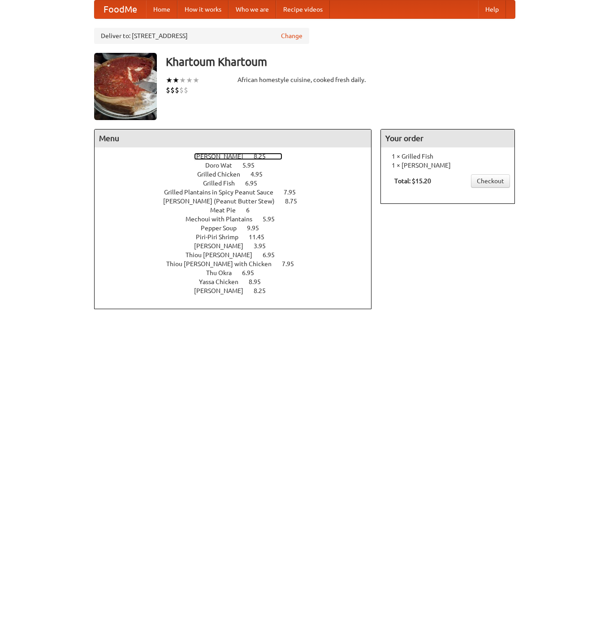  What do you see at coordinates (223, 273) in the screenshot?
I see `span: Thu Okra` at bounding box center [223, 273].